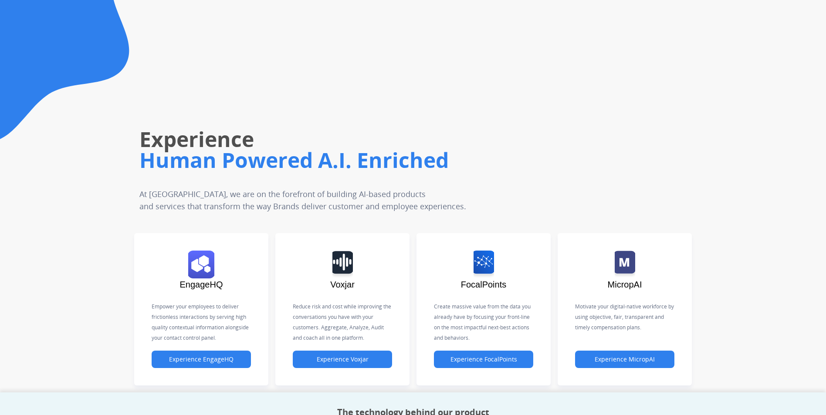  Describe the element at coordinates (201, 323) in the screenshot. I see `p: Empower your employees to deliver frictionless interactions by serving high quality contextual in...` at that location.